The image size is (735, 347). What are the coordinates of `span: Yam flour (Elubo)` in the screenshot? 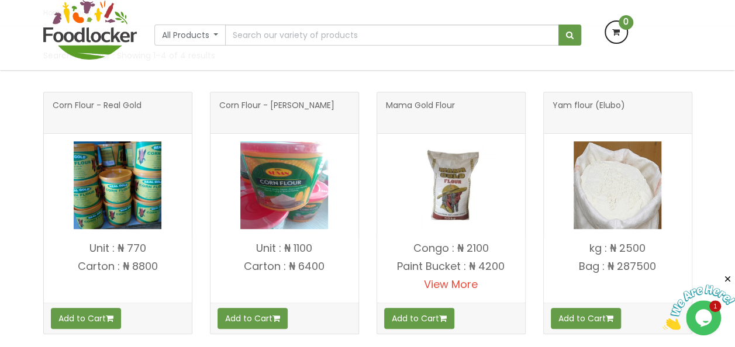 It's located at (589, 113).